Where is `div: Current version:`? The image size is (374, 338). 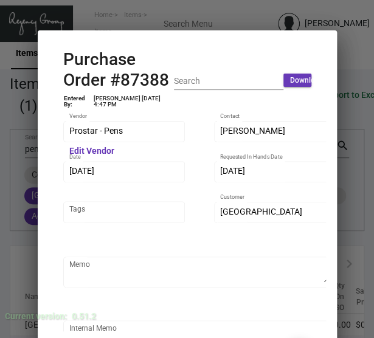
div: Current version: is located at coordinates (36, 316).